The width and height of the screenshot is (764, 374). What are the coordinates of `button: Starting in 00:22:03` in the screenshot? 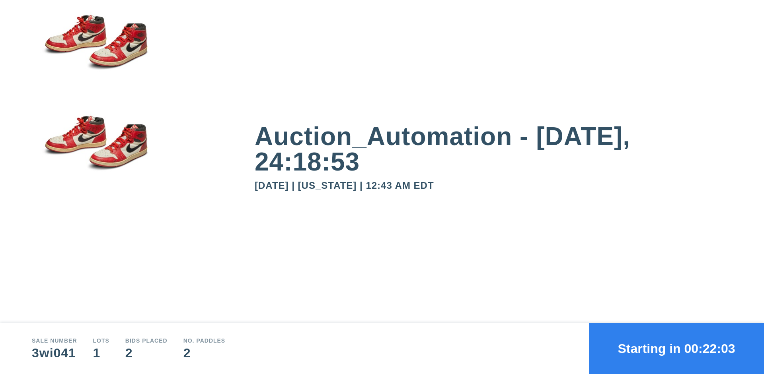 It's located at (676, 349).